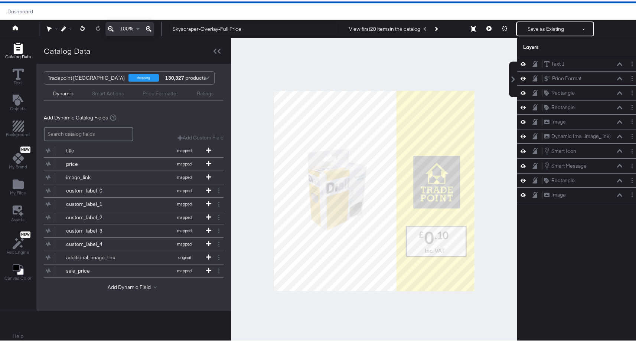 This screenshot has width=636, height=342. Describe the element at coordinates (134, 286) in the screenshot. I see `button: Add Dynamic Field` at that location.